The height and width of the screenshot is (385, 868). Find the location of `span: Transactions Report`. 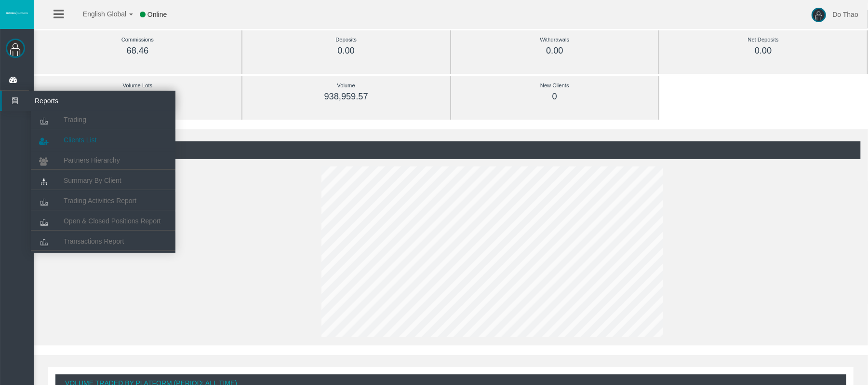

span: Transactions Report is located at coordinates (94, 241).